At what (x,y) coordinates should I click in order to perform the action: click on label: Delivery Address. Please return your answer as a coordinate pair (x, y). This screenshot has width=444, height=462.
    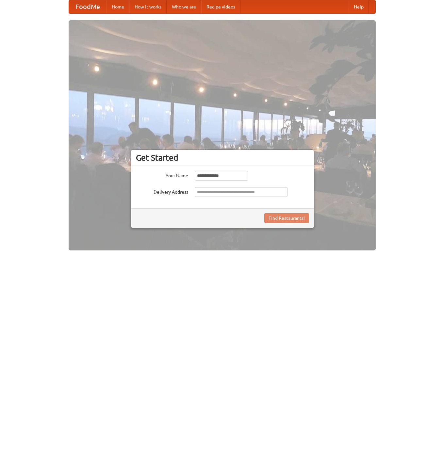
    Looking at the image, I should click on (162, 191).